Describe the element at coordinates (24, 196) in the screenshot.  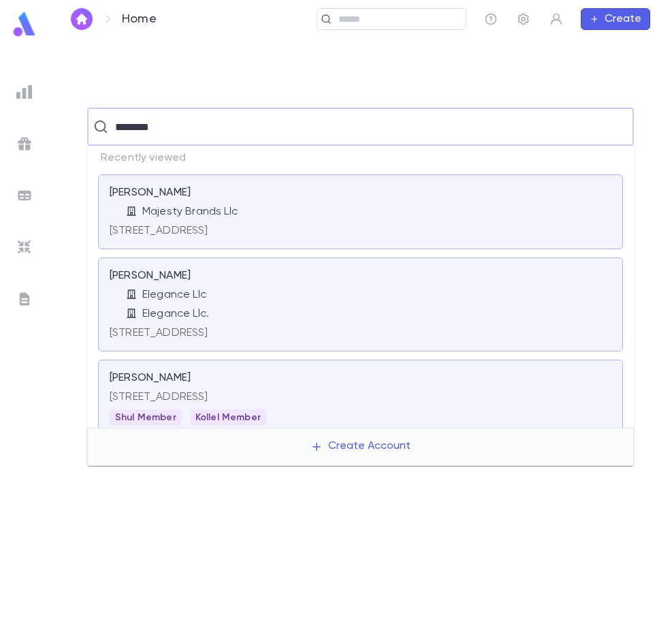
I see `img: batches_grey.339ca447c9d9533ef1741baa751efc33.svg` at that location.